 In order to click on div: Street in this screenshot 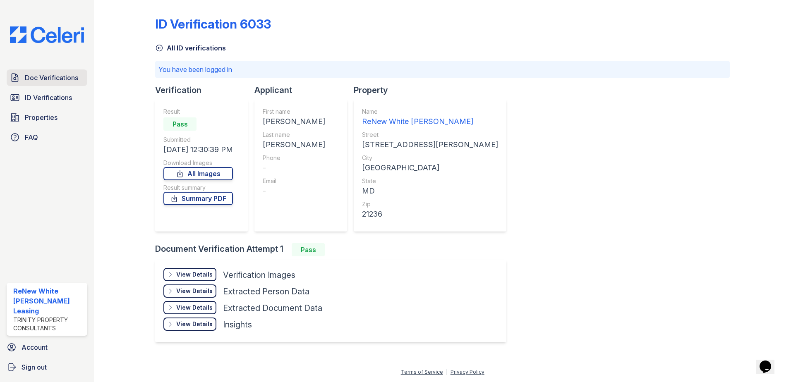, I will do `click(430, 135)`.